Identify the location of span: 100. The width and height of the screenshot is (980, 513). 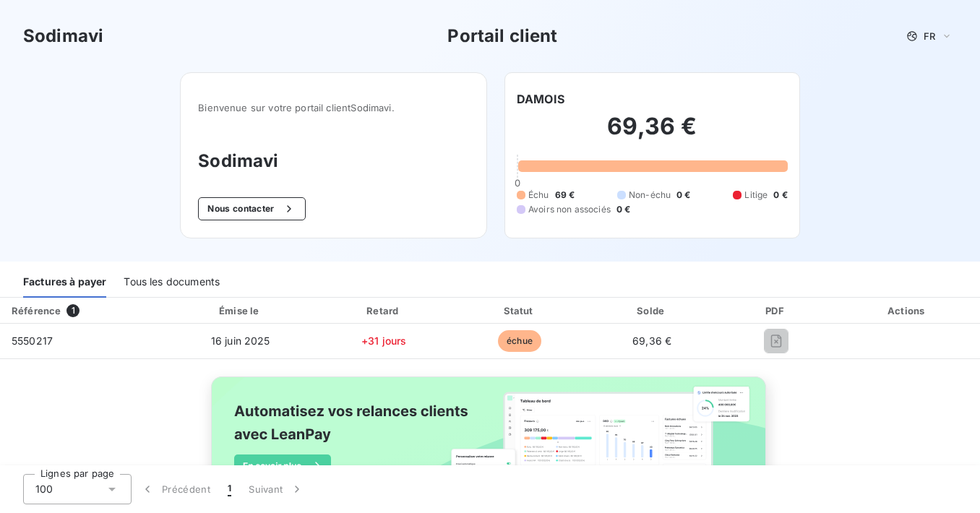
(44, 489).